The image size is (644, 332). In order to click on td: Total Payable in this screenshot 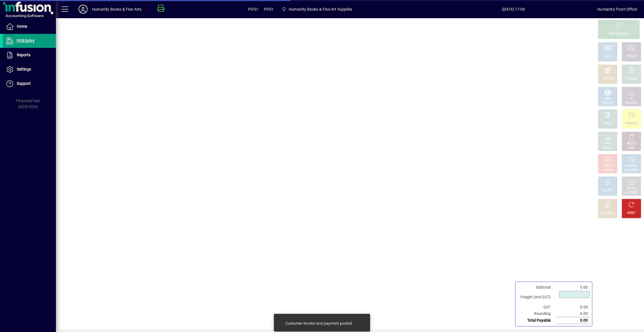, I will do `click(537, 321)`.